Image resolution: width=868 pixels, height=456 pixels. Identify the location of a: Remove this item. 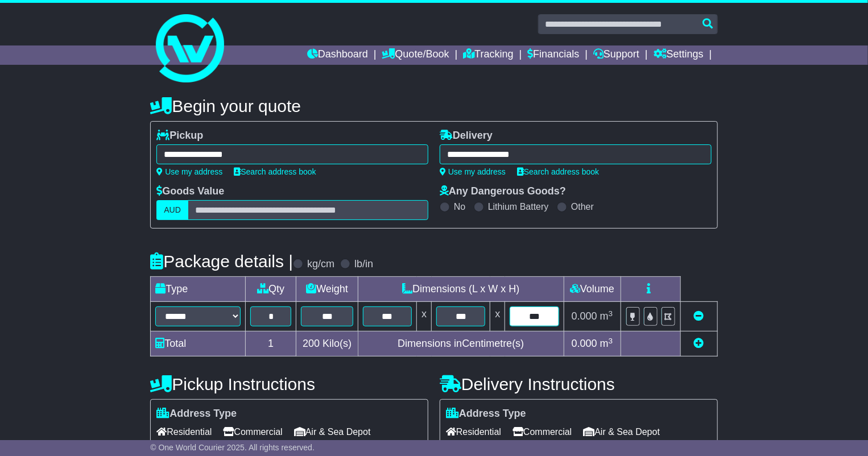
(699, 316).